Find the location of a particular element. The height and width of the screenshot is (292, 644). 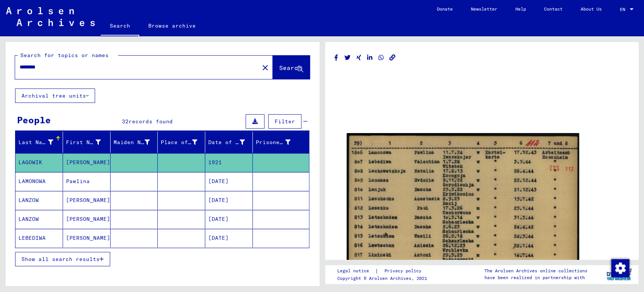

span: Search is located at coordinates (291, 67).